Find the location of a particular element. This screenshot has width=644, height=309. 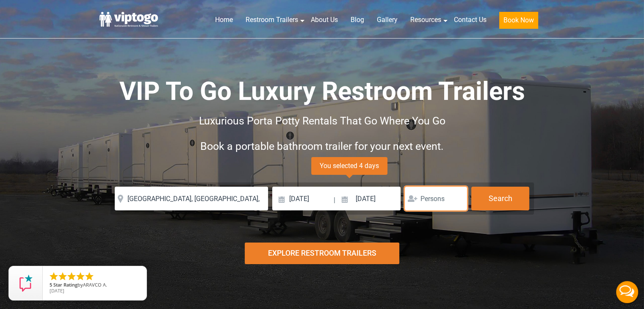

input: Where do you need your restroom? is located at coordinates (191, 199).